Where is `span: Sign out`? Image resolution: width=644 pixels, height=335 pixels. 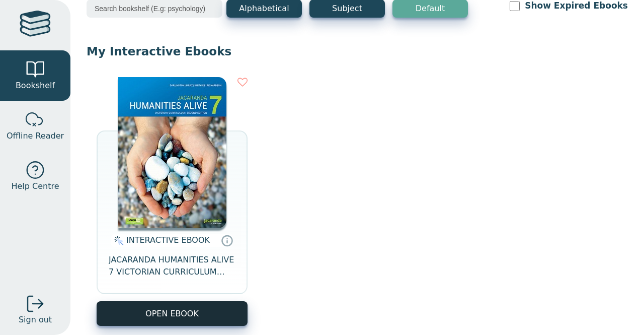
span: Sign out is located at coordinates (35, 320).